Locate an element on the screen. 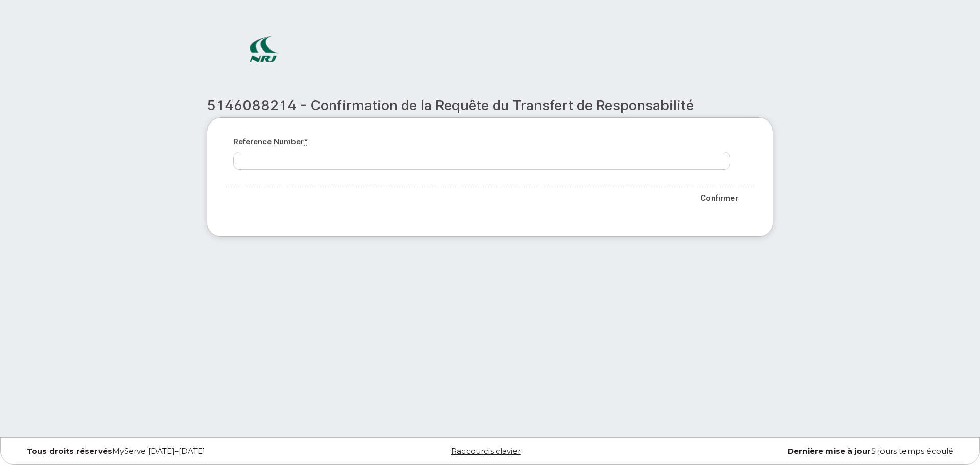 The width and height of the screenshot is (980, 465). a: Raccourcis clavier is located at coordinates (486, 450).